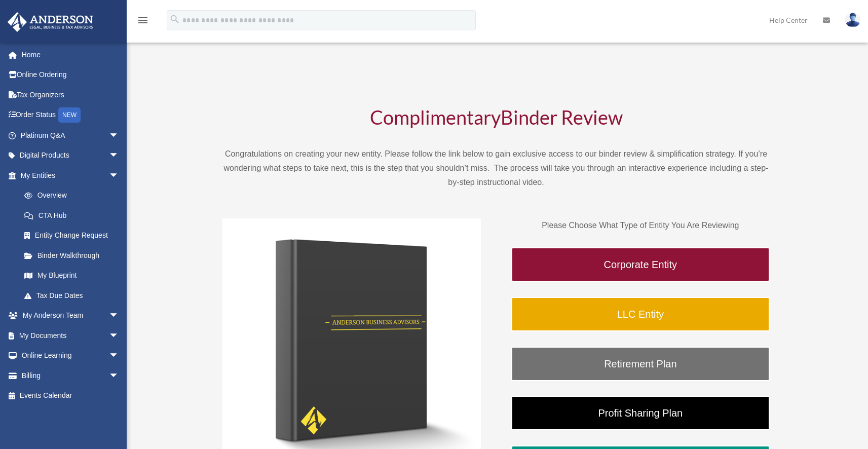 The image size is (868, 449). I want to click on a: Retirement Plan, so click(640, 364).